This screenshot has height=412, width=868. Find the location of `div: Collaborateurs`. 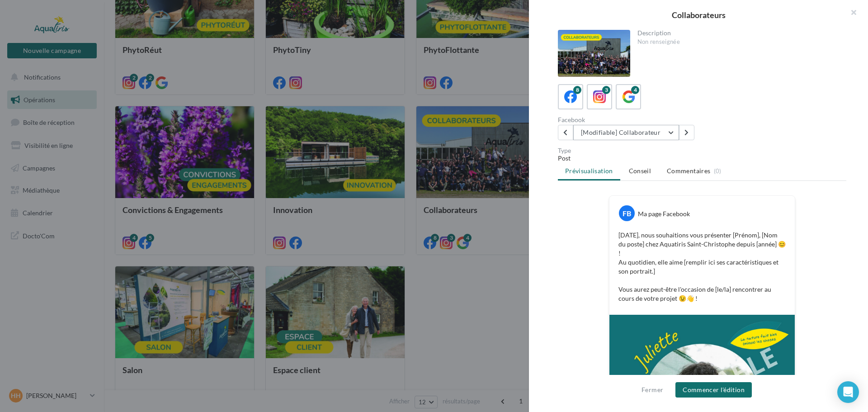

div: Collaborateurs is located at coordinates (698, 15).